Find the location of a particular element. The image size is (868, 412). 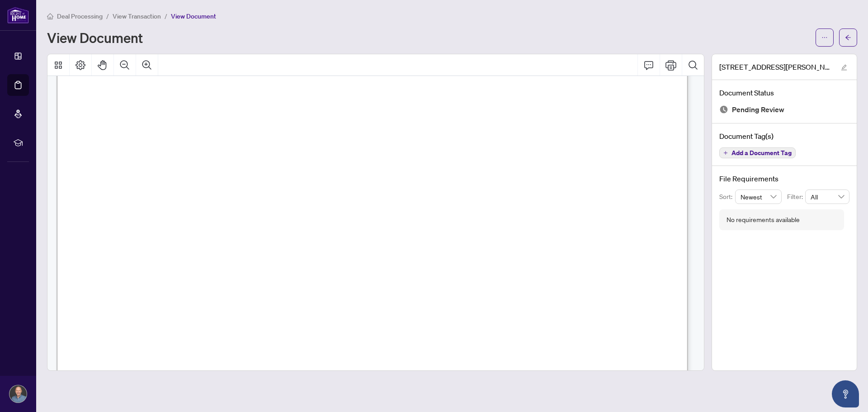

span: home is located at coordinates (50, 16).